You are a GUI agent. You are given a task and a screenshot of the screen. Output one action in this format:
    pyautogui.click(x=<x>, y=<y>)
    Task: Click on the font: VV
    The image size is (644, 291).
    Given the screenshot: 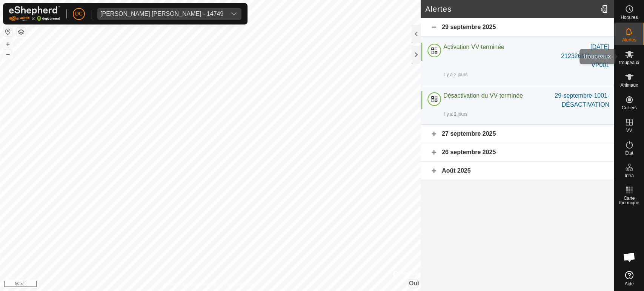 What is the action you would take?
    pyautogui.click(x=629, y=130)
    